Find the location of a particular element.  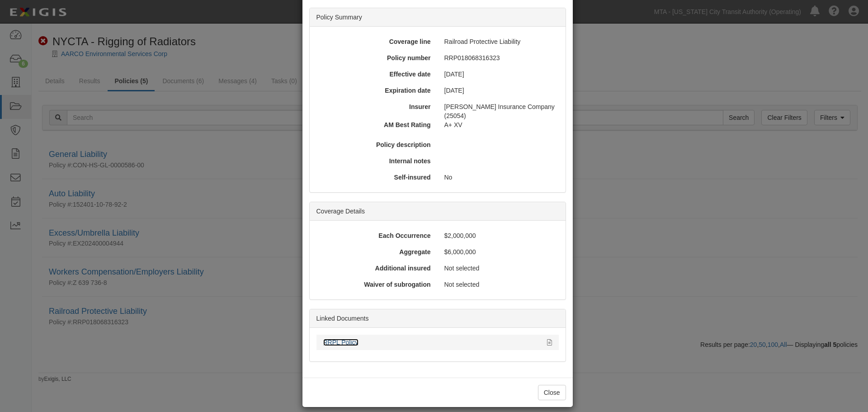

a: RRPL Policy is located at coordinates (341, 343).